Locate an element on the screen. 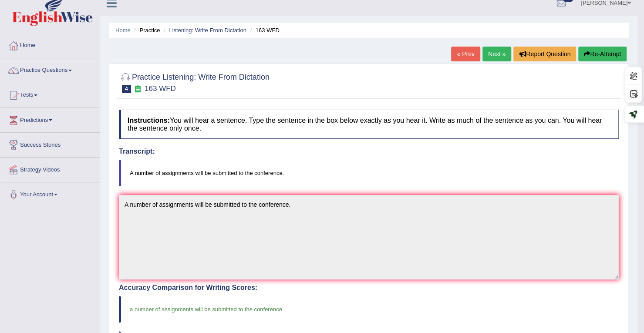  a: « Prev is located at coordinates (466, 54).